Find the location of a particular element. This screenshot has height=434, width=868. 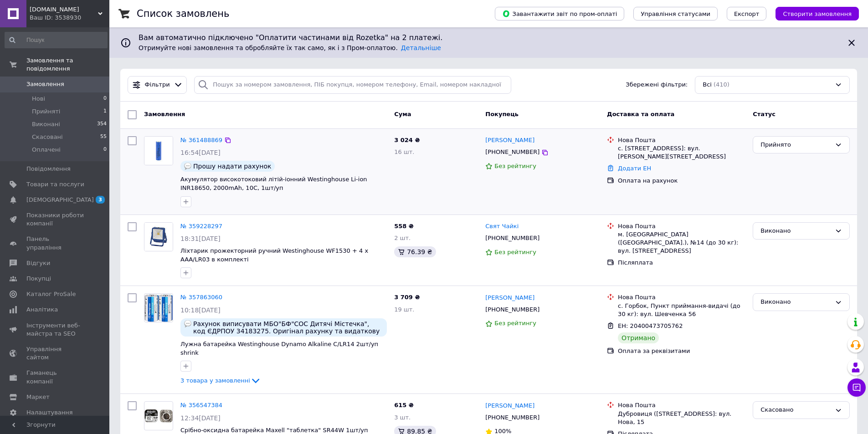

span: Акумулятор високотоковий літій-іонний Westinghouse Li-ion INR18650, 2000mAh, 10С, 1шт/уп is located at coordinates (273, 183).